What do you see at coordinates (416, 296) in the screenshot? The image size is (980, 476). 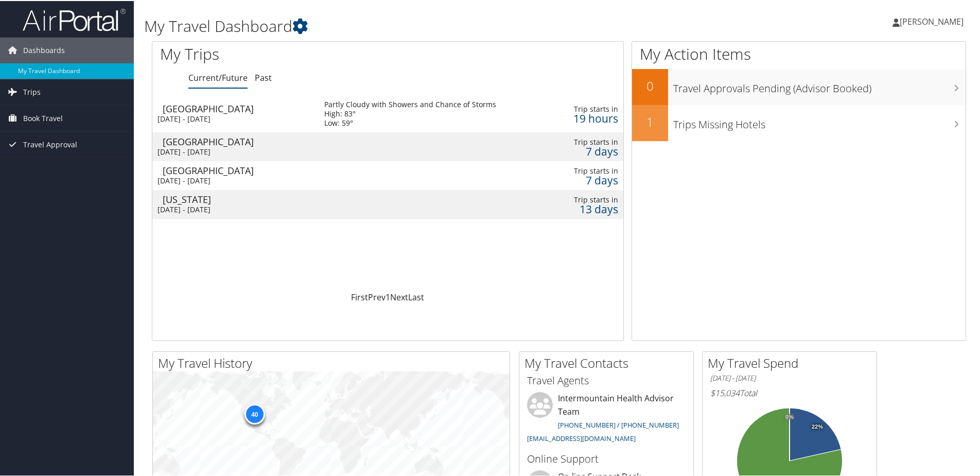 I see `a: Last` at bounding box center [416, 296].